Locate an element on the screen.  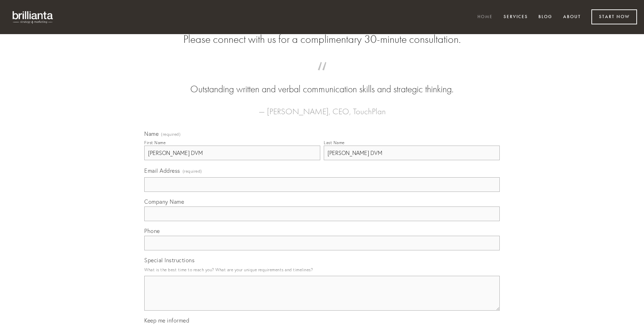
div: Last Name is located at coordinates (334, 142).